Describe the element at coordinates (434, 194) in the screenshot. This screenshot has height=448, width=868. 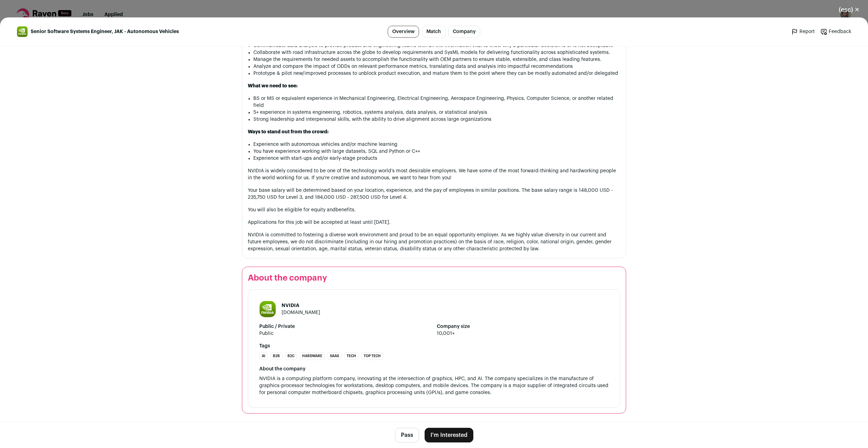
I see `p: Your base salary will be determined based on your location, experience, and the pay of employees ...` at that location.